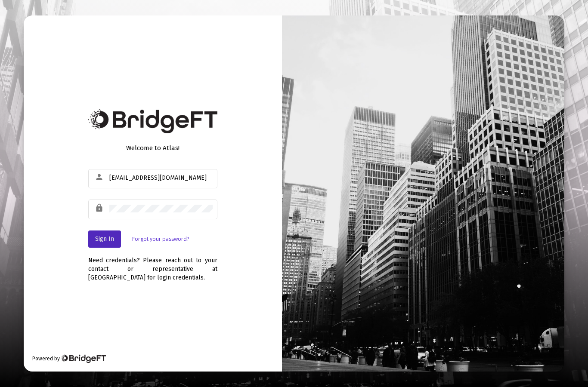 The height and width of the screenshot is (387, 588). Describe the element at coordinates (153, 148) in the screenshot. I see `div: Welcome to Atlas!` at that location.